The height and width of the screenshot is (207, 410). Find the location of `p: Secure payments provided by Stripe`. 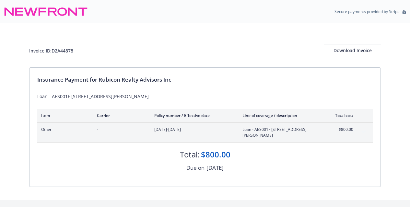

p: Secure payments provided by Stripe is located at coordinates (367, 11).